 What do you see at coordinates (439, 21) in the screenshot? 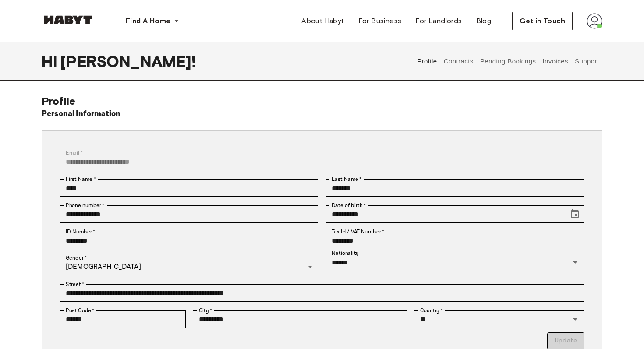
I see `span: For Landlords` at bounding box center [439, 21].